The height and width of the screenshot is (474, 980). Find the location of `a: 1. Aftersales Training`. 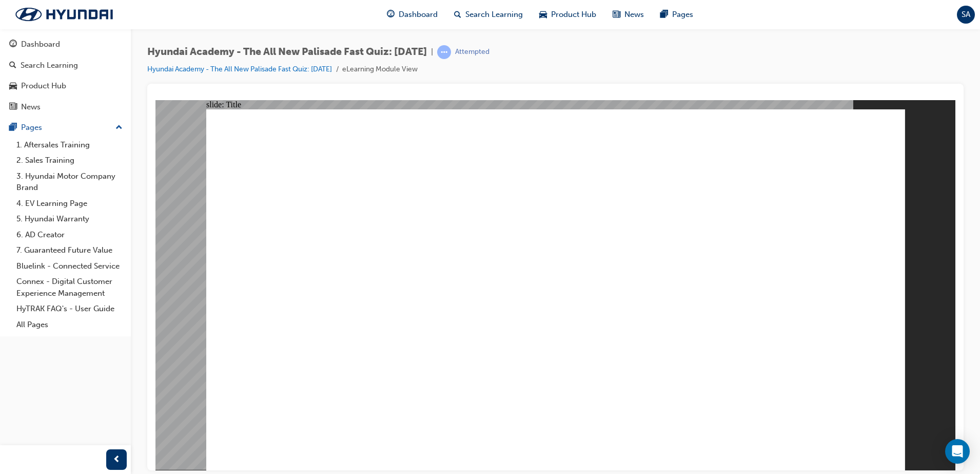

a: 1. Aftersales Training is located at coordinates (70, 145).